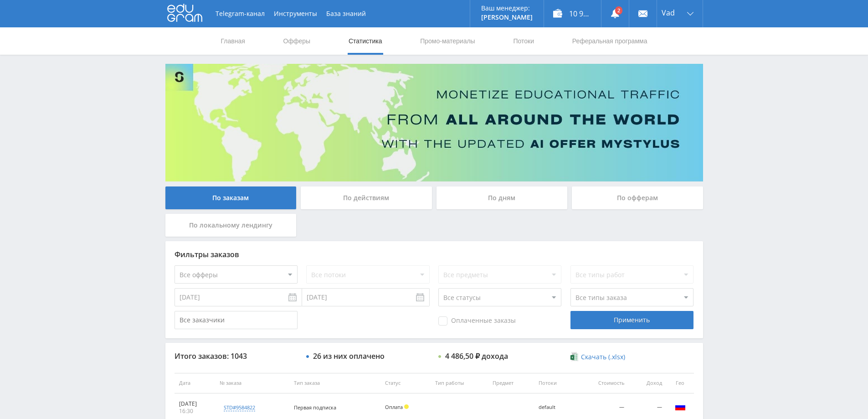  Describe the element at coordinates (233, 41) in the screenshot. I see `a: Главная` at that location.